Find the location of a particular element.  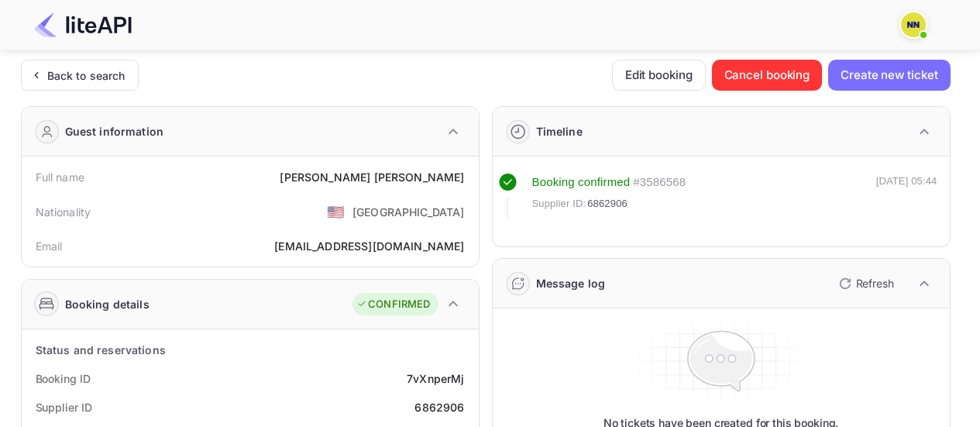

div: # 3586568 is located at coordinates (659, 183).